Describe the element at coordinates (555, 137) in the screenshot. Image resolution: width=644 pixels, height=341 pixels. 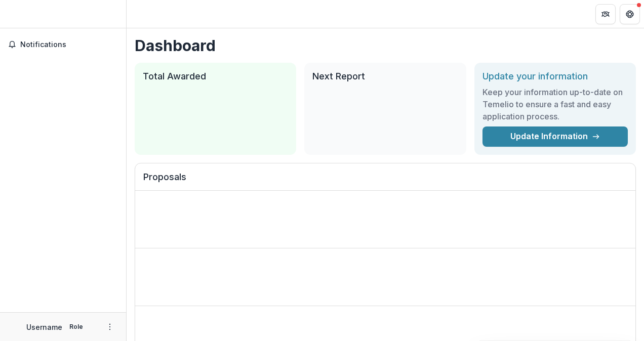
I see `a: Update Information` at that location.